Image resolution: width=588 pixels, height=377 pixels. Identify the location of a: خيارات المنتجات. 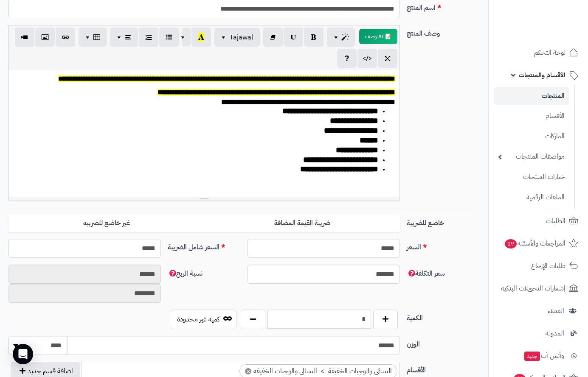
(531, 177).